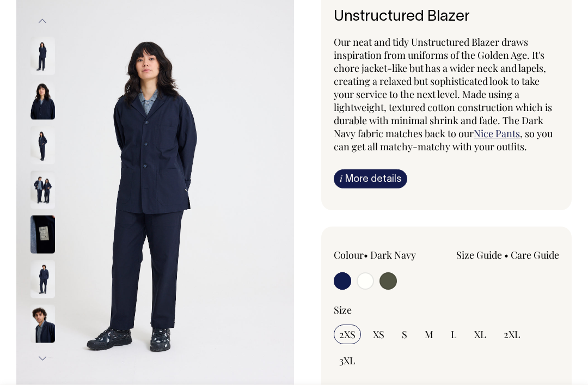 The width and height of the screenshot is (588, 385). What do you see at coordinates (347, 360) in the screenshot?
I see `span: 3XL` at bounding box center [347, 360].